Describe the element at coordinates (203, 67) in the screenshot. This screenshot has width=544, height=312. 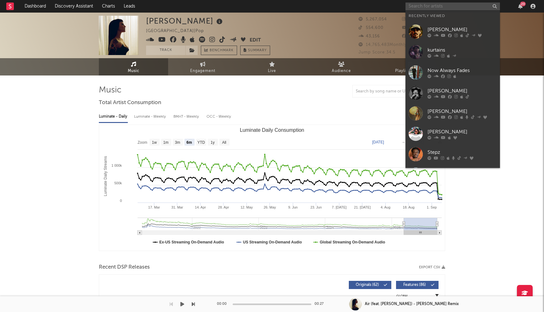
I see `a: Engagement` at that location.